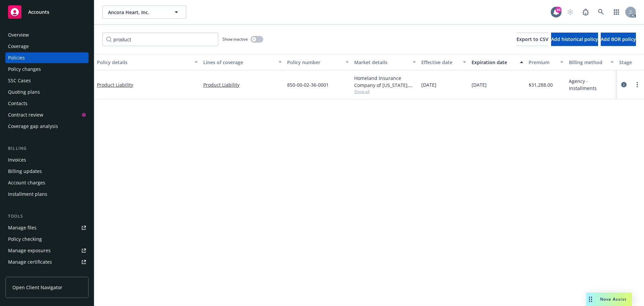  I want to click on a: Coverage gap analysis, so click(47, 126).